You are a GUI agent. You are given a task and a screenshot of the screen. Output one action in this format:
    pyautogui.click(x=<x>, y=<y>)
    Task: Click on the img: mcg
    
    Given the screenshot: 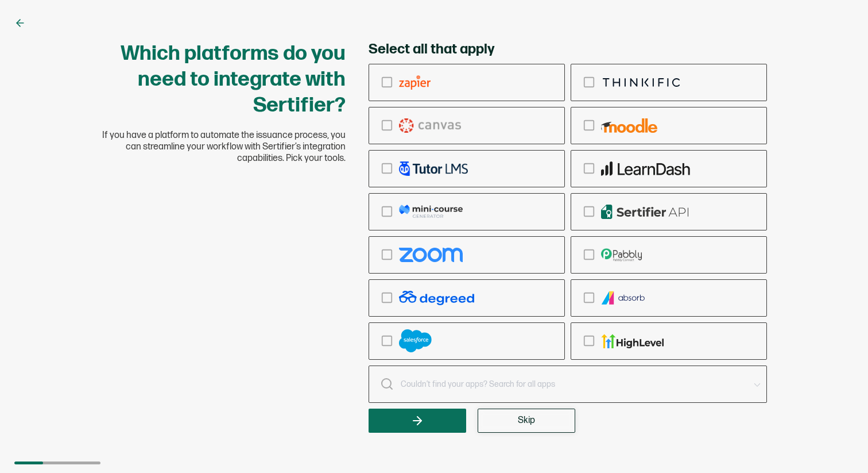 What is the action you would take?
    pyautogui.click(x=431, y=211)
    